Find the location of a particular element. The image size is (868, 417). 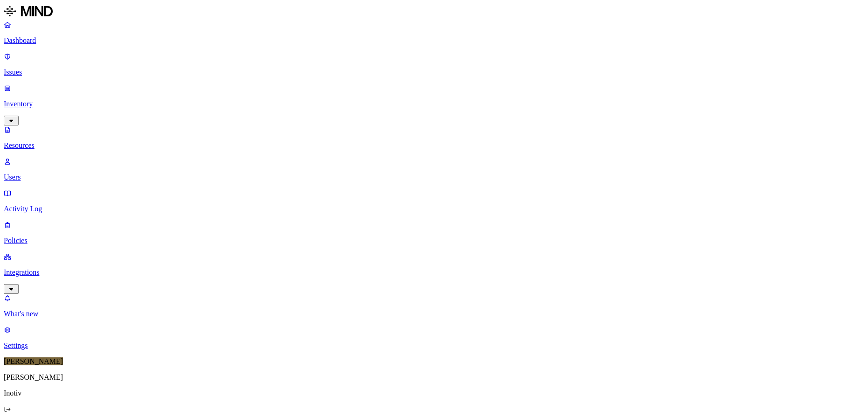

p: What's new is located at coordinates (434, 314).